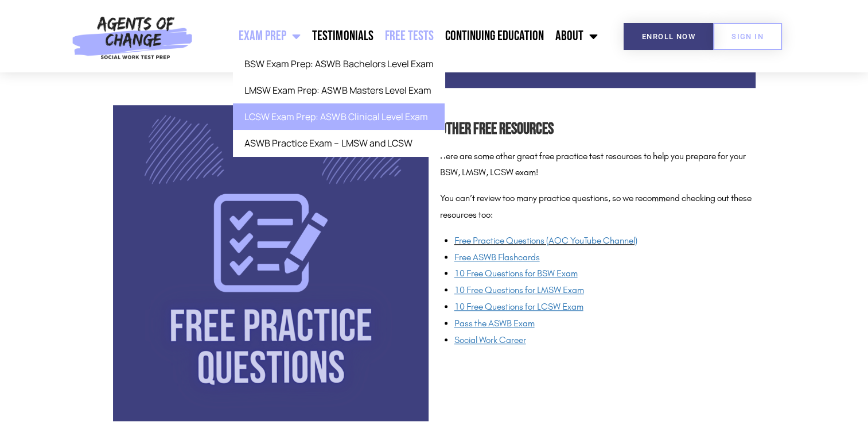 The height and width of the screenshot is (424, 868). What do you see at coordinates (338, 90) in the screenshot?
I see `a: LMSW Exam Prep: ASWB Masters Level Exam` at bounding box center [338, 90].